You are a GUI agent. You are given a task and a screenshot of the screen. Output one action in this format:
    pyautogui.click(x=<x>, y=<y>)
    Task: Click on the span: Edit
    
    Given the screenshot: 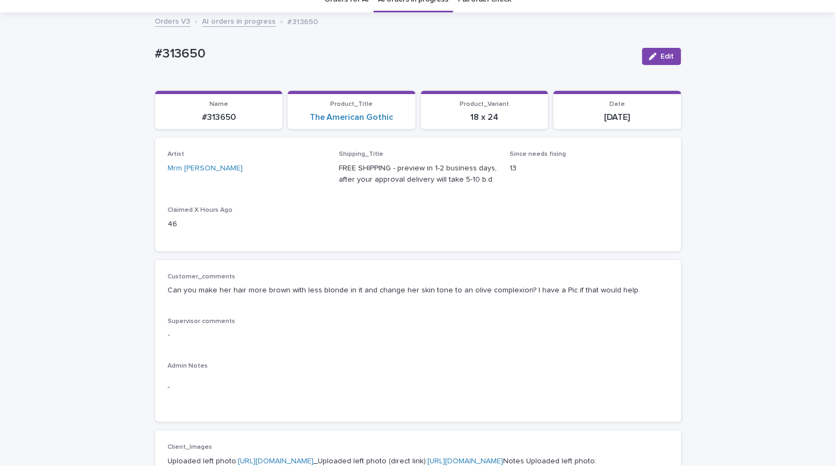 What is the action you would take?
    pyautogui.click(x=667, y=56)
    